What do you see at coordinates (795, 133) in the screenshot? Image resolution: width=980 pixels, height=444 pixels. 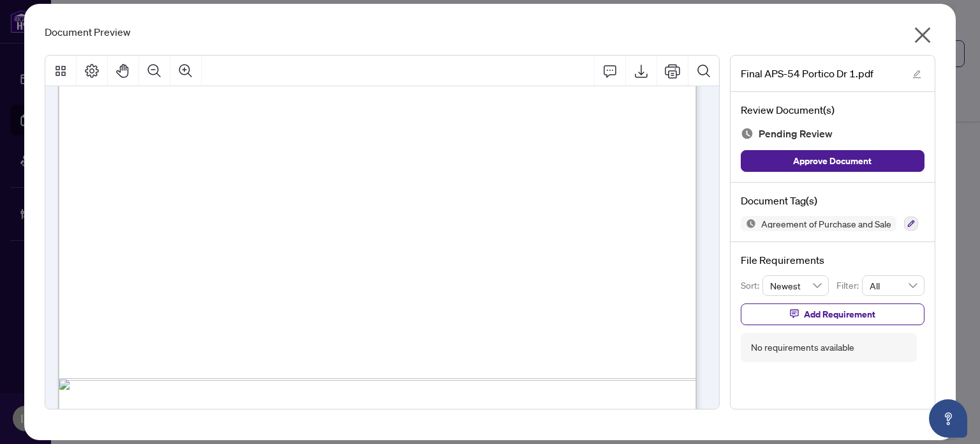 I see `span: Pending Review` at bounding box center [795, 133].